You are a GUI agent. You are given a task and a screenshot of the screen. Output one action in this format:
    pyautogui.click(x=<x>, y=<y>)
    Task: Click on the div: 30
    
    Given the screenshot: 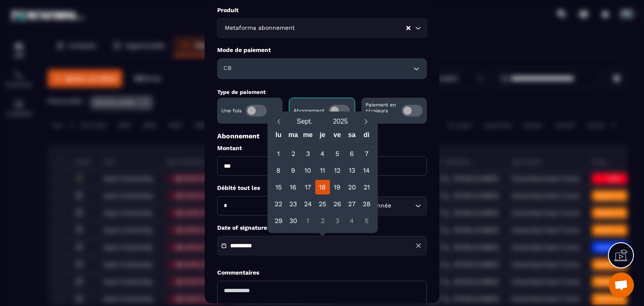 What is the action you would take?
    pyautogui.click(x=293, y=221)
    